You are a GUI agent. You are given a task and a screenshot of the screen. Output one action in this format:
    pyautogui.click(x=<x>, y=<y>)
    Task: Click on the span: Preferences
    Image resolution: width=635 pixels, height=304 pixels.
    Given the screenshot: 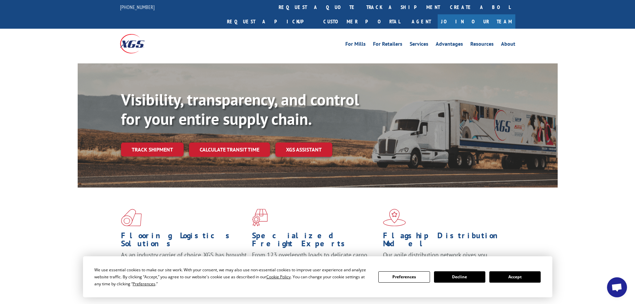 What is the action you would take?
    pyautogui.click(x=144, y=283)
    